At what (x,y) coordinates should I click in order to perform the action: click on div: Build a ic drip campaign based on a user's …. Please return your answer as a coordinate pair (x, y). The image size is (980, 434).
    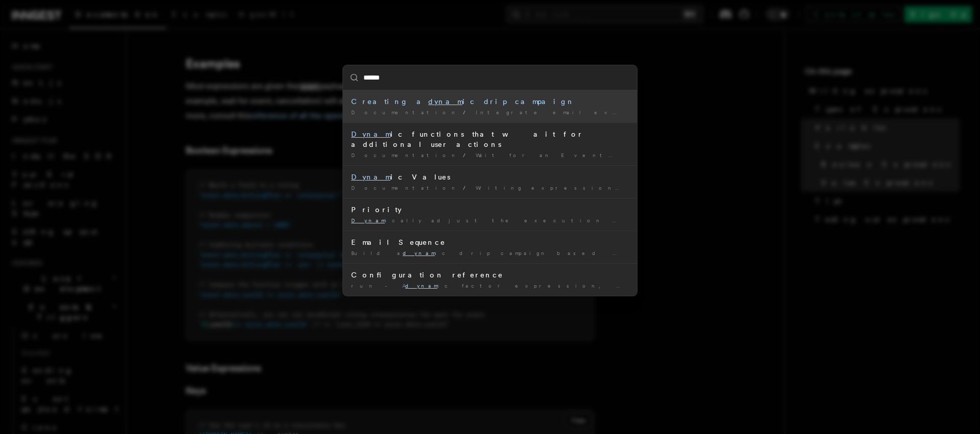
    Looking at the image, I should click on (490, 253).